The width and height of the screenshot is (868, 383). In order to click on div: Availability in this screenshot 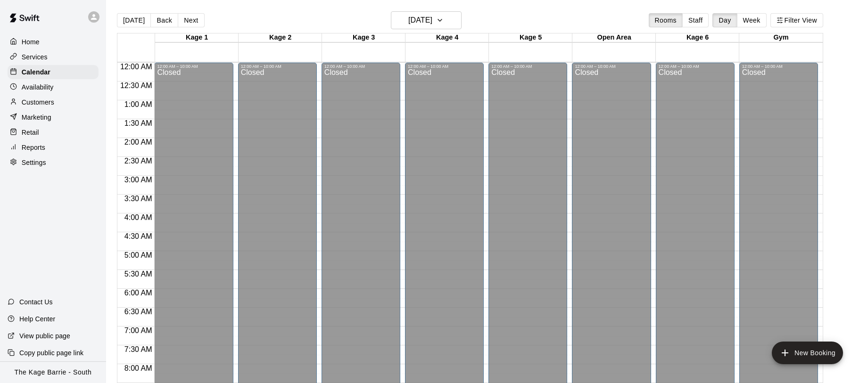, I will do `click(53, 87)`.